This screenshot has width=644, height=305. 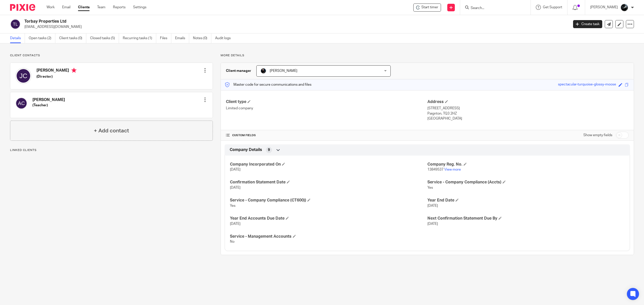 I want to click on a: Settings, so click(x=140, y=7).